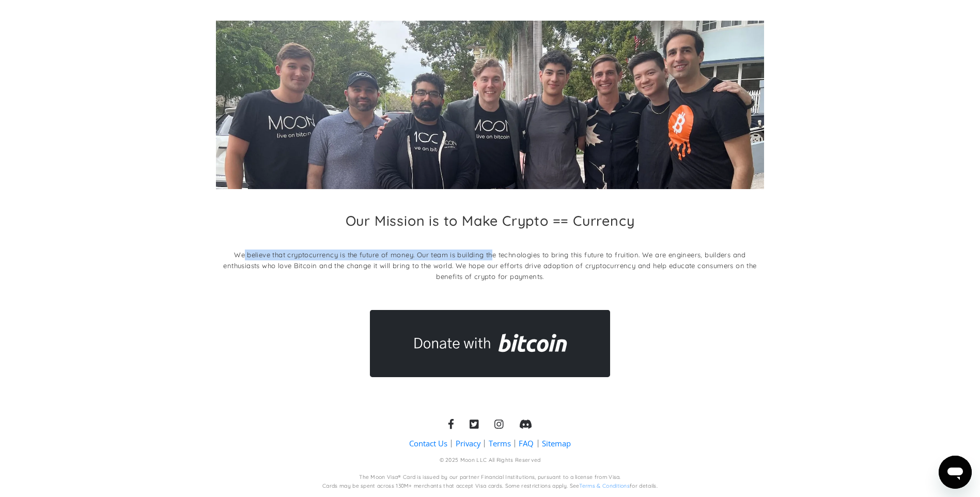  What do you see at coordinates (490, 460) in the screenshot?
I see `div: © 2025 Moon LLC All Rights Reserved` at bounding box center [490, 460].